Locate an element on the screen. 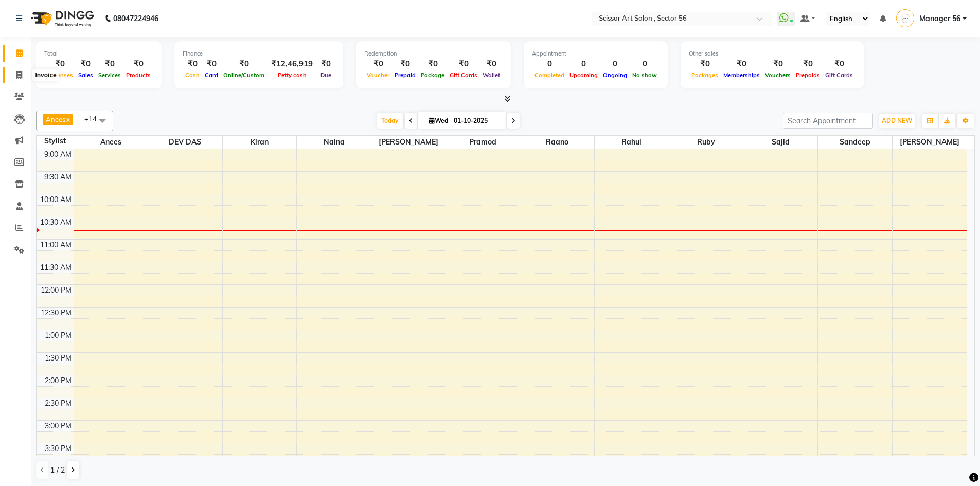 This screenshot has width=980, height=486. span: Pramod is located at coordinates (483, 142).